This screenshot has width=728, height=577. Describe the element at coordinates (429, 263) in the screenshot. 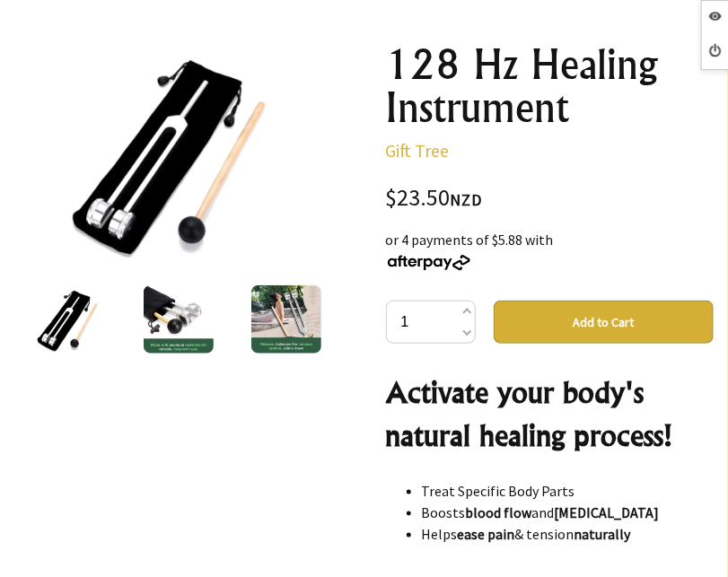

I see `img: Afterpay` at that location.